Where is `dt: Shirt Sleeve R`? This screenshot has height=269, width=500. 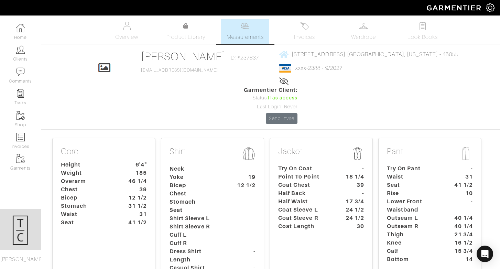 dt: Shirt Sleeve R is located at coordinates (196, 227).